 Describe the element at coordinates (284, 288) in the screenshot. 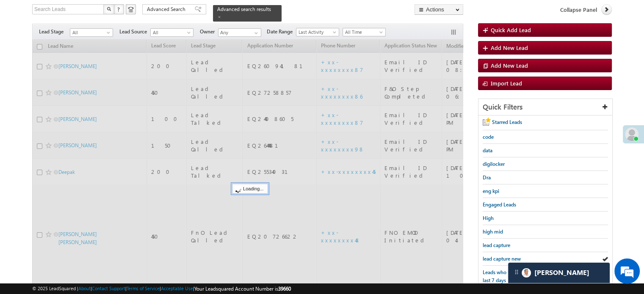

I see `span: 39660` at that location.